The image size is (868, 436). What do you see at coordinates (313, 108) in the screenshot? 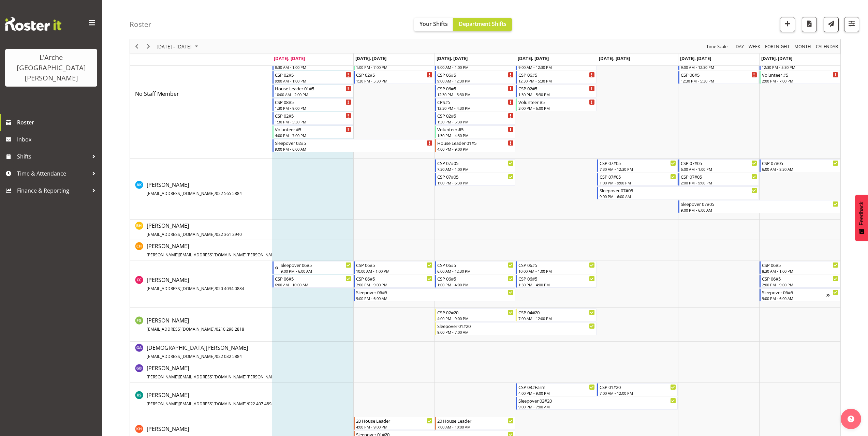
I see `div: 1:30 PM - 9:00 PM` at bounding box center [313, 108].